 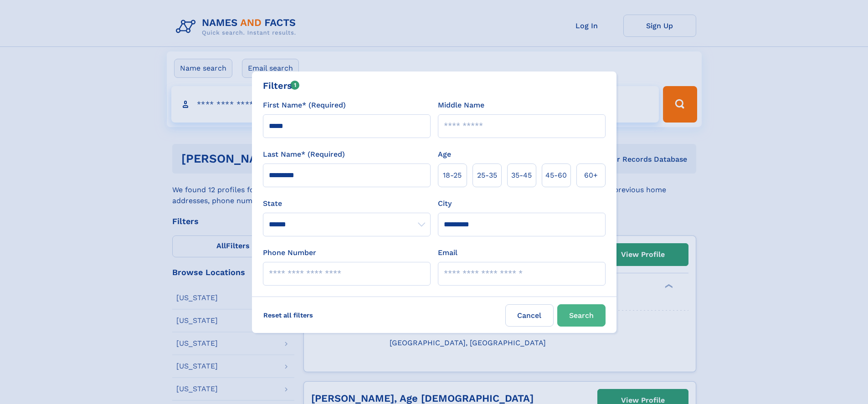 What do you see at coordinates (461, 105) in the screenshot?
I see `label: Middle Name` at bounding box center [461, 105].